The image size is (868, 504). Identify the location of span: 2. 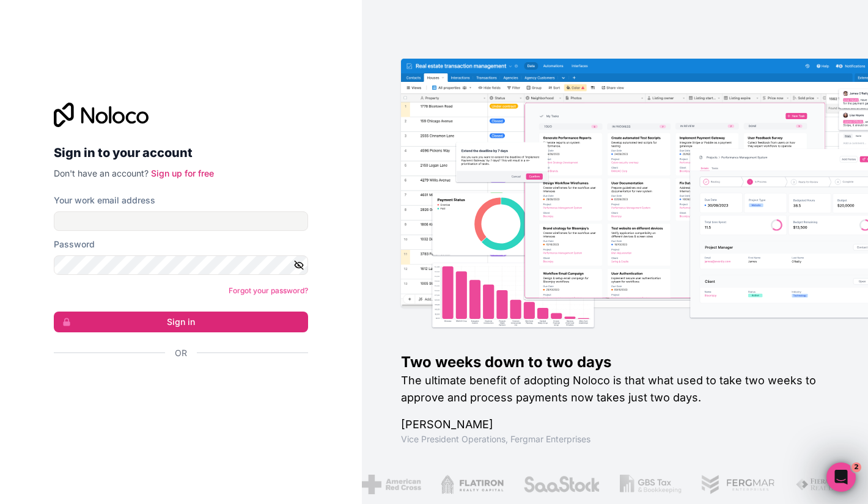
(856, 467).